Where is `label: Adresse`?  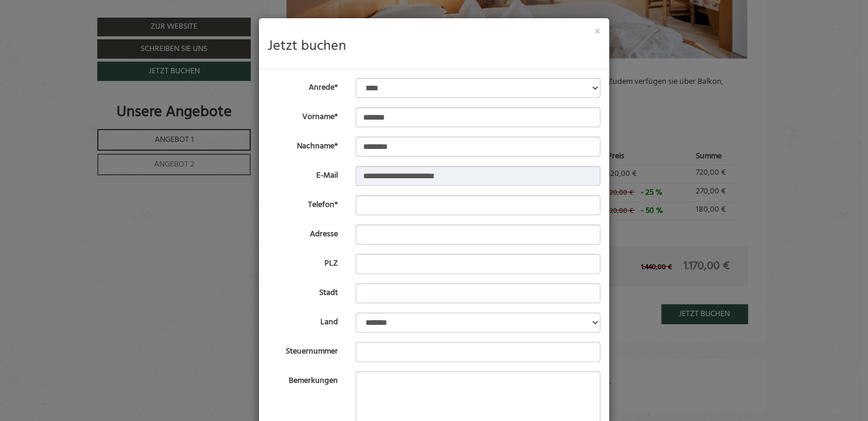
label: Adresse is located at coordinates (303, 232).